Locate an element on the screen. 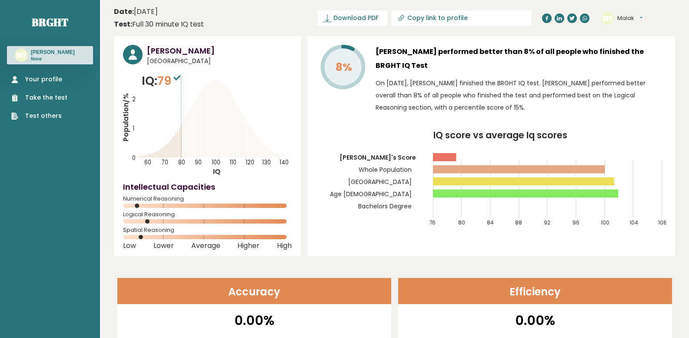 The height and width of the screenshot is (338, 689). span: Average is located at coordinates (206, 246).